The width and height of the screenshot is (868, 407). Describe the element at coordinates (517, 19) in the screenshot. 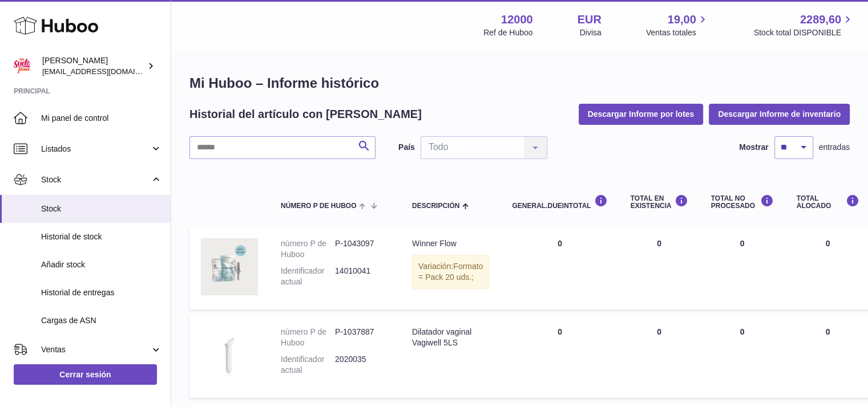

I see `strong: 12000` at that location.